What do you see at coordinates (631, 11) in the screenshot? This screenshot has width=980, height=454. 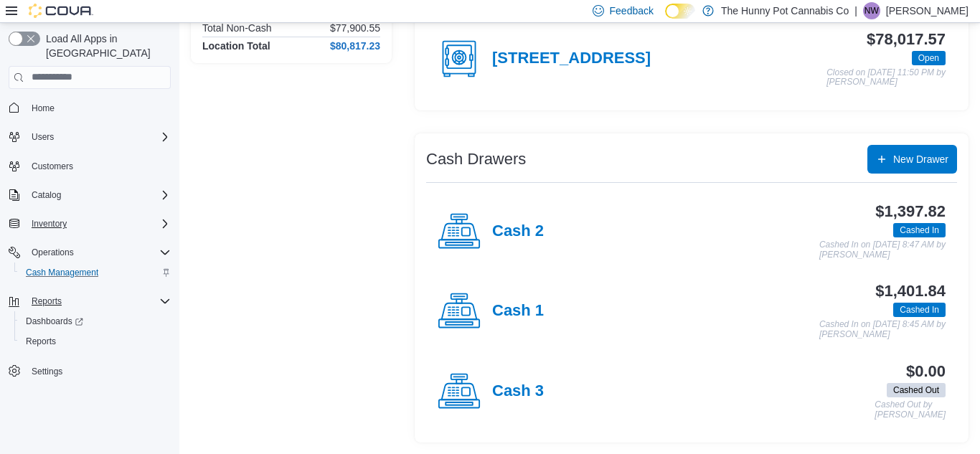 I see `span: Feedback` at bounding box center [631, 11].